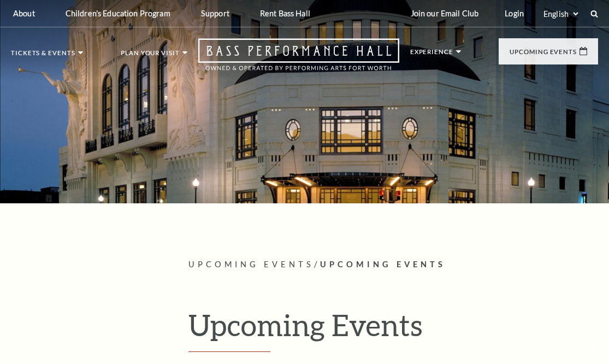 The height and width of the screenshot is (364, 609). What do you see at coordinates (432, 55) in the screenshot?
I see `p: Experience` at bounding box center [432, 55].